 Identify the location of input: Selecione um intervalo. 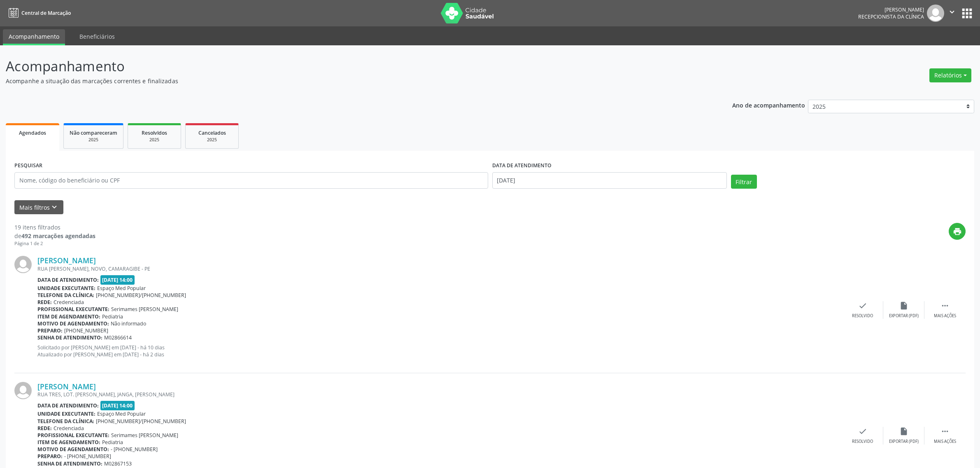
(609, 180).